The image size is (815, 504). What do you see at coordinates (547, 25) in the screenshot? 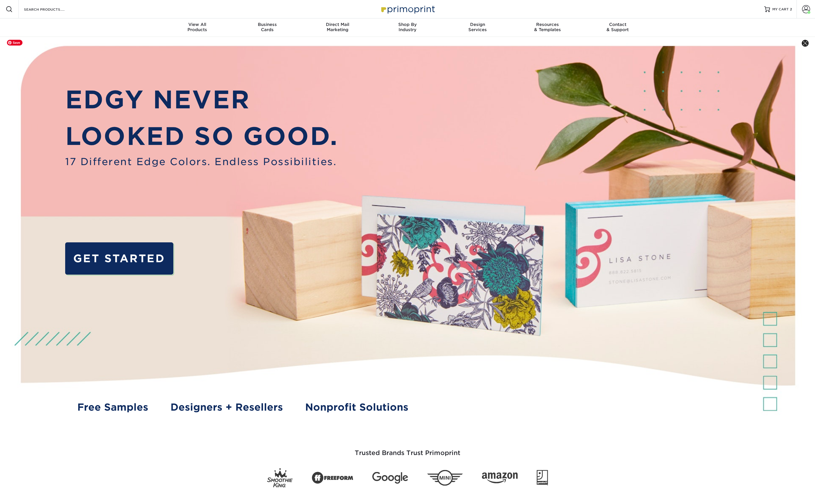
I see `span: Resources` at bounding box center [547, 25].